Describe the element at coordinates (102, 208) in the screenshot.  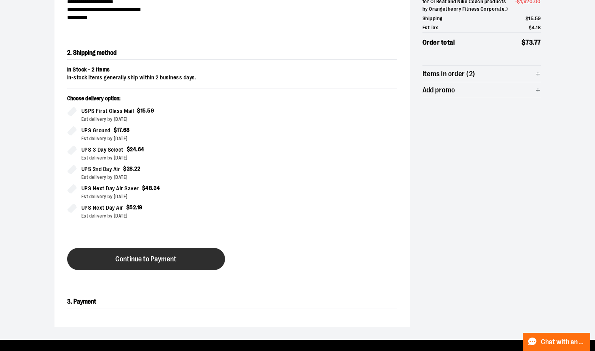
I see `span: UPS Next Day Air` at that location.